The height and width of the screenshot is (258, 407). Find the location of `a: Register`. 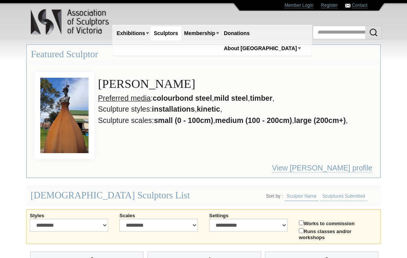

a: Register is located at coordinates (330, 5).